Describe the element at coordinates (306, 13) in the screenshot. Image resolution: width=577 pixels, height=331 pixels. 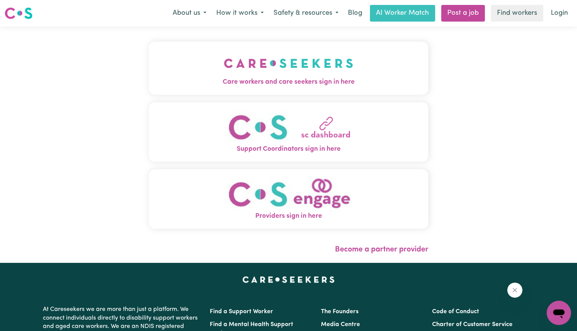
I see `button: Safety & resources` at that location.